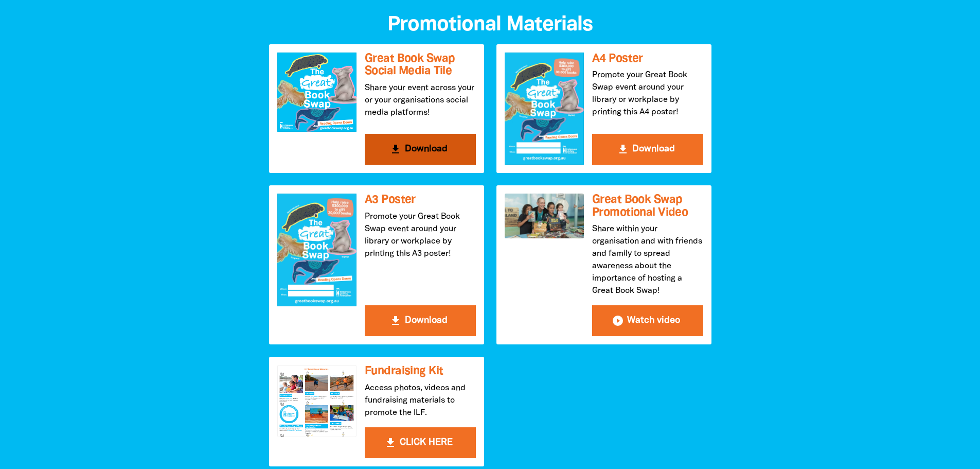 The height and width of the screenshot is (469, 980). I want to click on h3: Great Book Swap Social Media Tile, so click(421, 65).